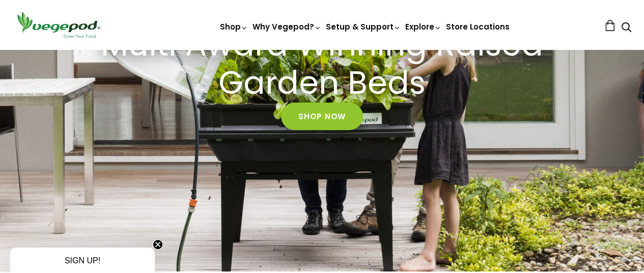 The width and height of the screenshot is (644, 273). Describe the element at coordinates (83, 260) in the screenshot. I see `span: SIGN UP!` at that location.